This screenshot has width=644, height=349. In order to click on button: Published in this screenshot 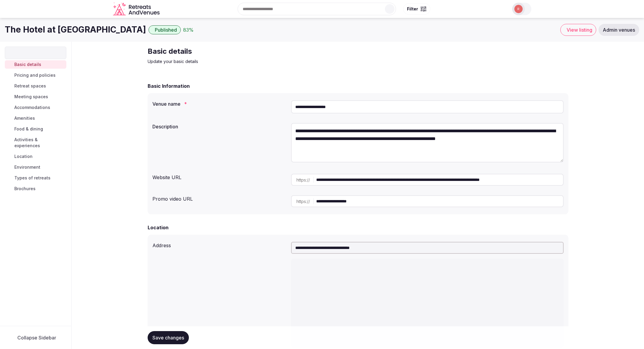, I will do `click(165, 30)`.